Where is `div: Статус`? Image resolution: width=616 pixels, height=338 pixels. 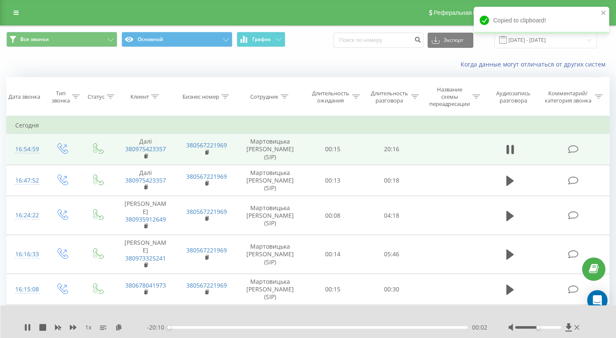
div: Статус is located at coordinates (96, 97).